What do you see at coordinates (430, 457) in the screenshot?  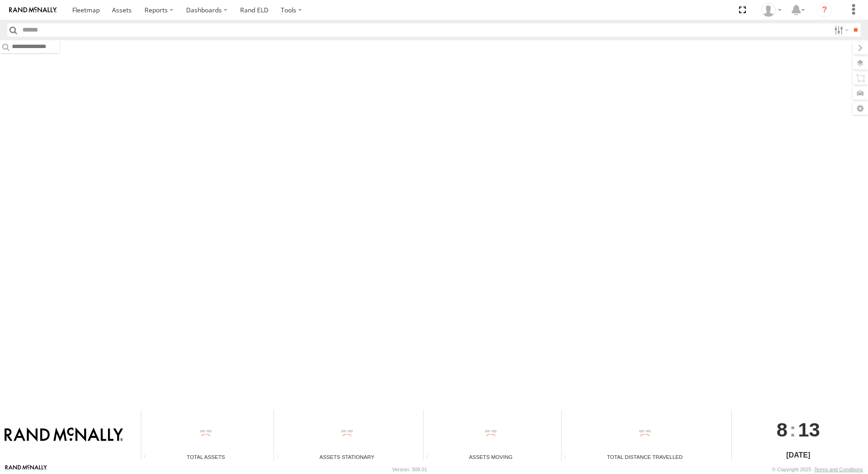 I see `div: Total number of assets current in transit.` at bounding box center [430, 457].